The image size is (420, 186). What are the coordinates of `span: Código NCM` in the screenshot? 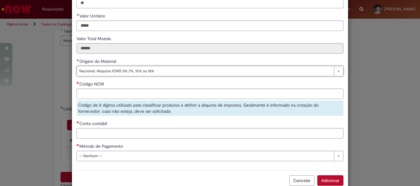 It's located at (92, 84).